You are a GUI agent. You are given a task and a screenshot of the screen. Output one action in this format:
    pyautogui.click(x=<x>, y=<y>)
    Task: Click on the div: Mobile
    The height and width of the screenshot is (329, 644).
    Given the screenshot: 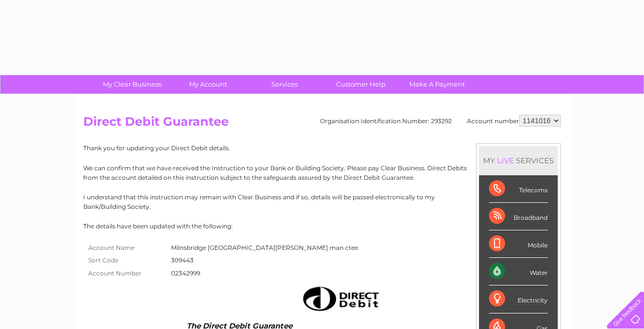 What is the action you would take?
    pyautogui.click(x=518, y=244)
    